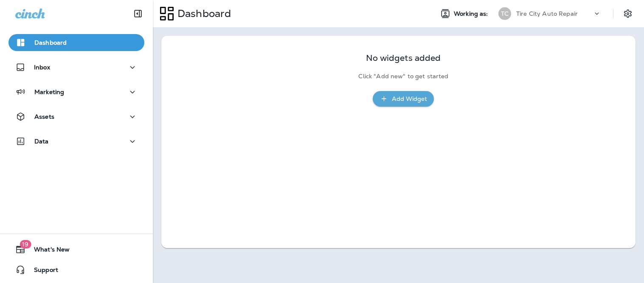 The width and height of the screenshot is (644, 283). I want to click on p: Click "Add new" to get started, so click(403, 76).